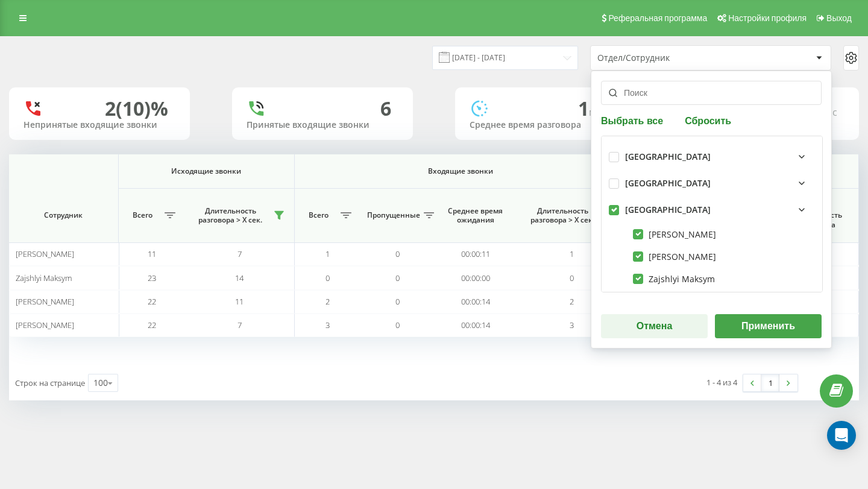 This screenshot has width=868, height=489. I want to click on button: Сбросить, so click(708, 120).